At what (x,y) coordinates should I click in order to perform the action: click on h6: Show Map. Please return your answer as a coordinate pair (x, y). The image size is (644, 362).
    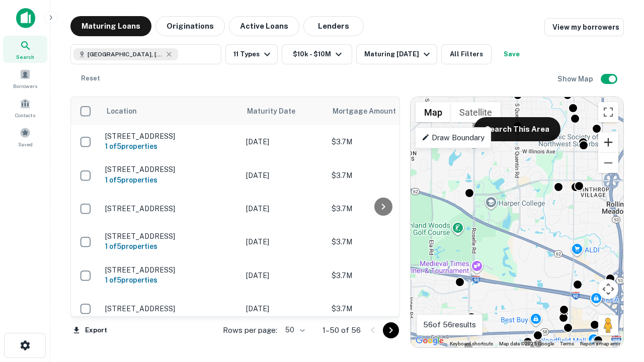
    Looking at the image, I should click on (577, 79).